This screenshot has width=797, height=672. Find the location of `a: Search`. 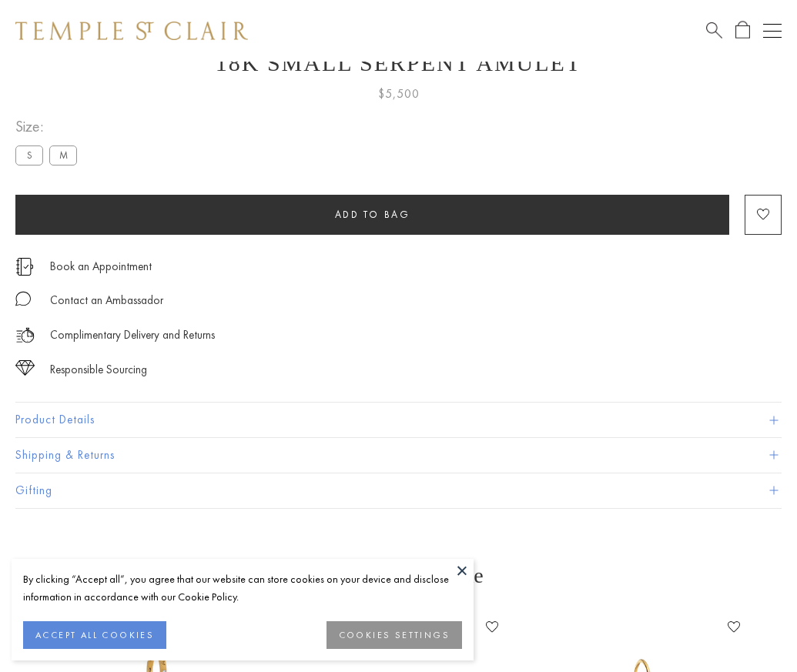

a: Search is located at coordinates (713, 30).